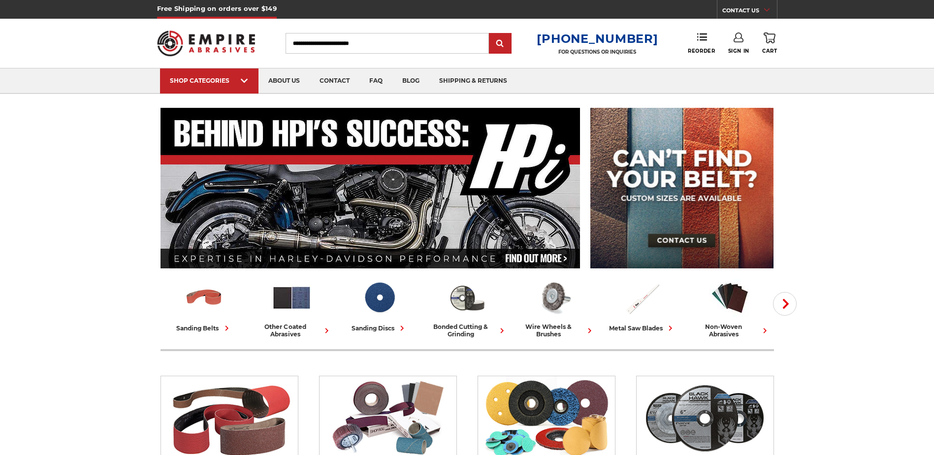 The height and width of the screenshot is (455, 934). Describe the element at coordinates (731, 331) in the screenshot. I see `div: non-woven abrasives` at that location.